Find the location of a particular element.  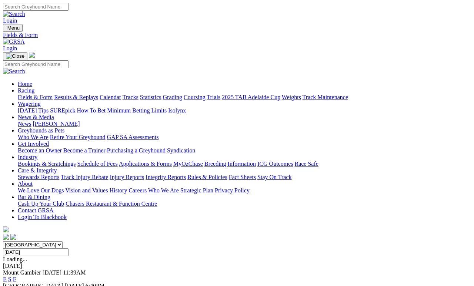

a: Race Safe is located at coordinates (306, 164).